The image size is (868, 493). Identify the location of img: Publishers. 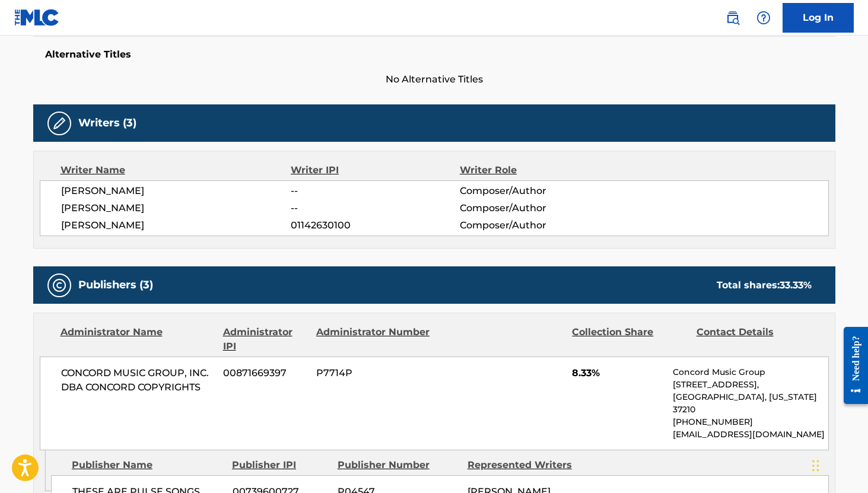
(60, 286).